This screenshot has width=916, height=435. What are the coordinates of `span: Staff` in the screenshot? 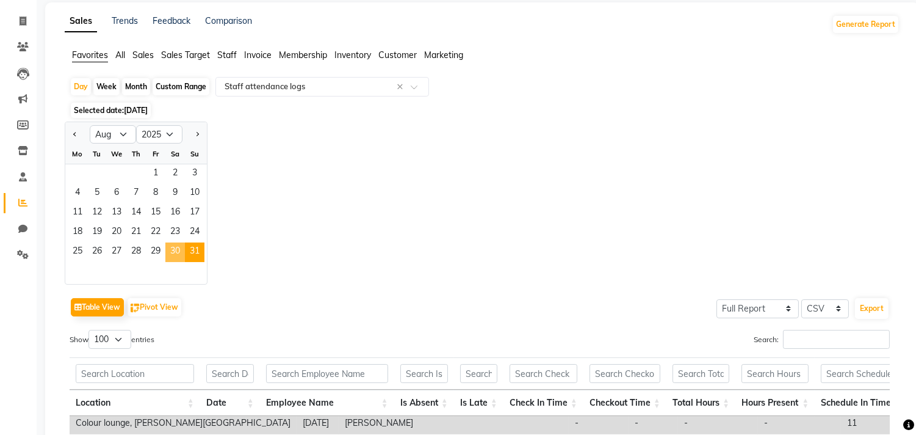 It's located at (227, 55).